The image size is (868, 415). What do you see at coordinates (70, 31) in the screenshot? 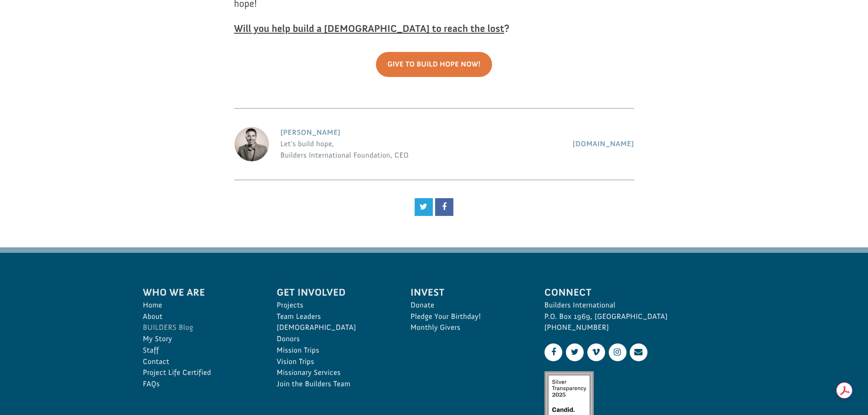
I see `div: to` at bounding box center [70, 31].